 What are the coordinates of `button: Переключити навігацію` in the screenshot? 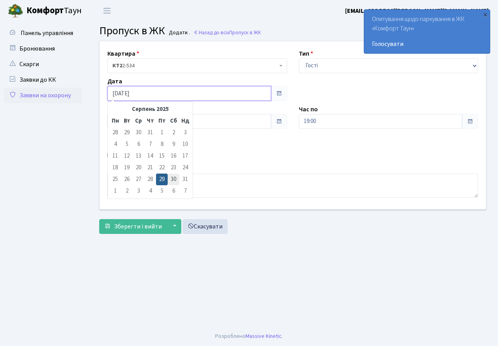 It's located at (107, 11).